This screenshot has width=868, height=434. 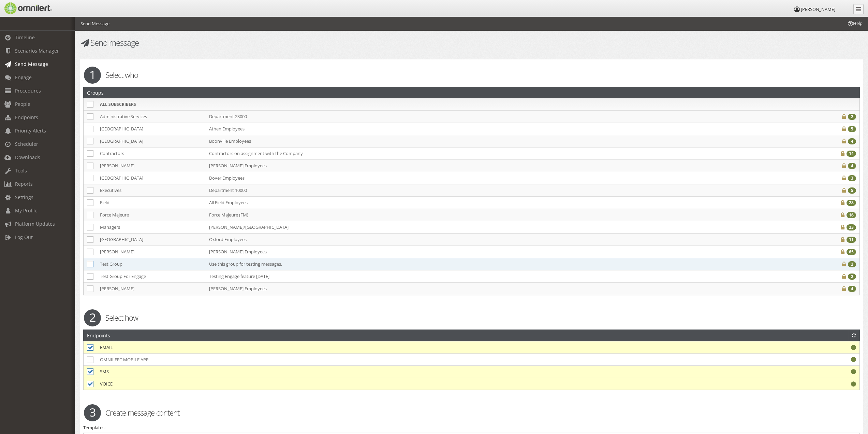 I want to click on img: Omnilert, so click(x=28, y=8).